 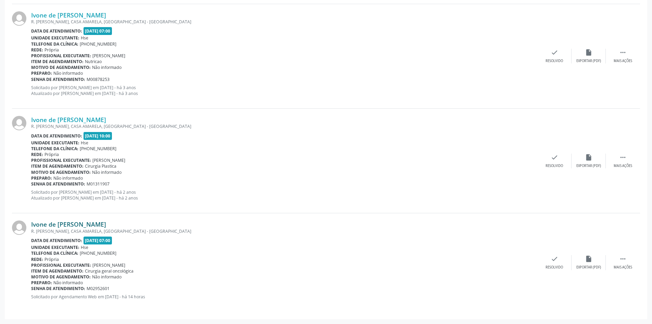 What do you see at coordinates (98, 184) in the screenshot?
I see `span: M01311907` at bounding box center [98, 184].